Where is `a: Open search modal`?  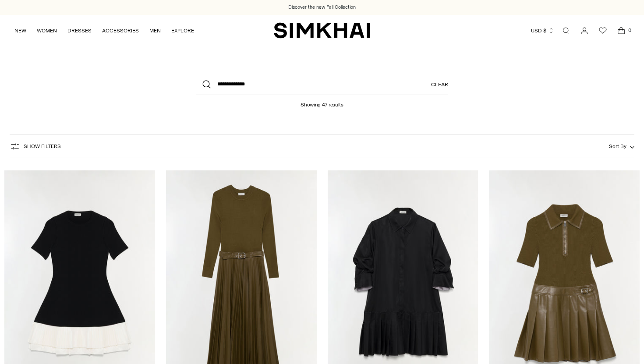 a: Open search modal is located at coordinates (566, 31).